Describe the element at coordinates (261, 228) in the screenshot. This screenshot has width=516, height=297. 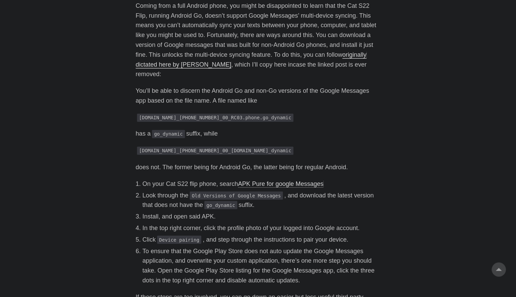
I see `li: In the top right corner, click the profile photo of your logged into Google account.` at that location.